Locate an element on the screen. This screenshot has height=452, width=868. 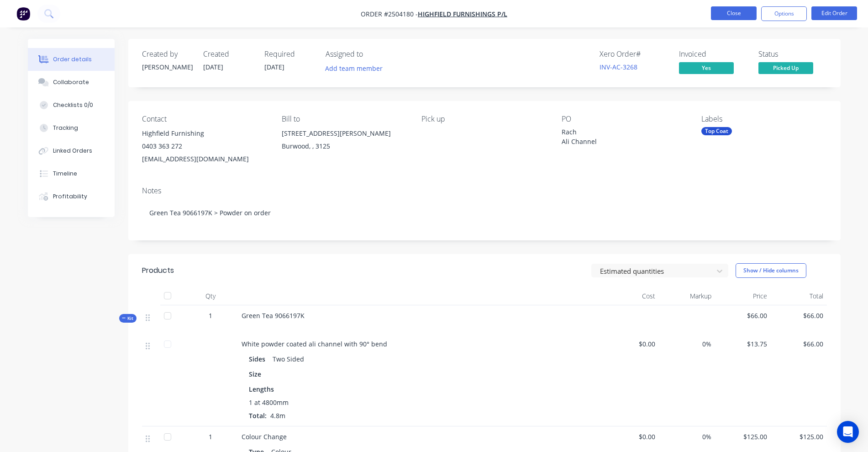
div: Cost is located at coordinates (631, 296).